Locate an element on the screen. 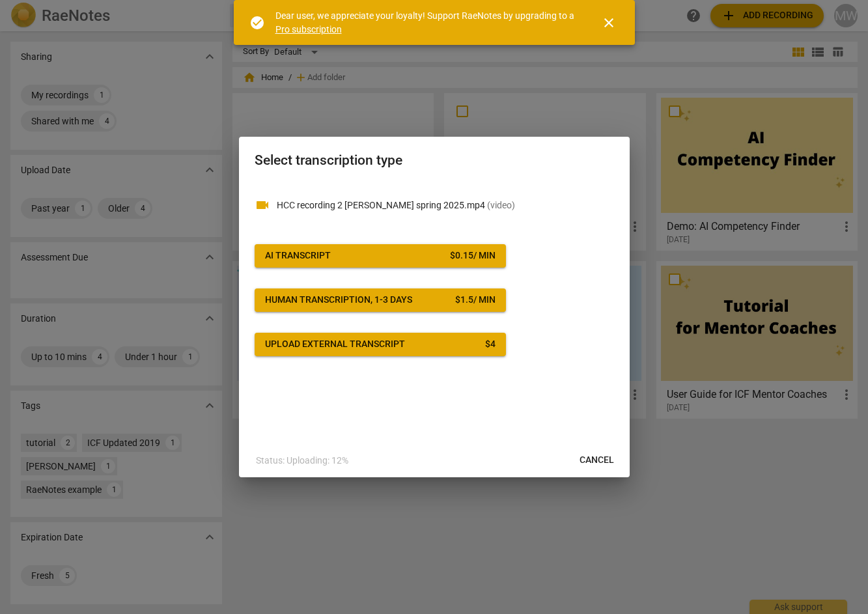  button: Upload external transcript$4 is located at coordinates (381, 345).